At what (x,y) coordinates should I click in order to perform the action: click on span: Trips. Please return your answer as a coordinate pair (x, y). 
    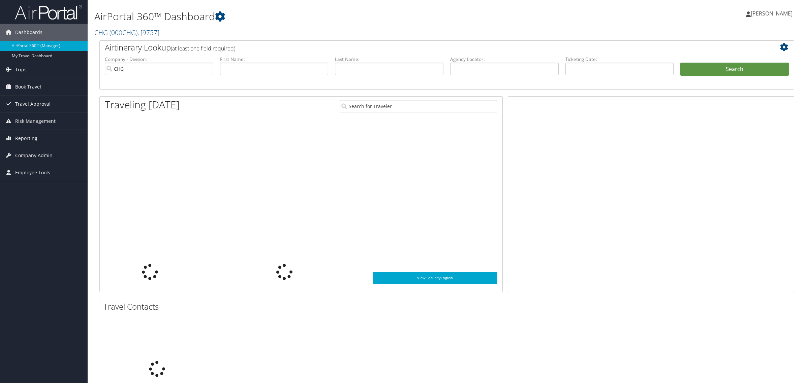
    Looking at the image, I should click on (21, 70).